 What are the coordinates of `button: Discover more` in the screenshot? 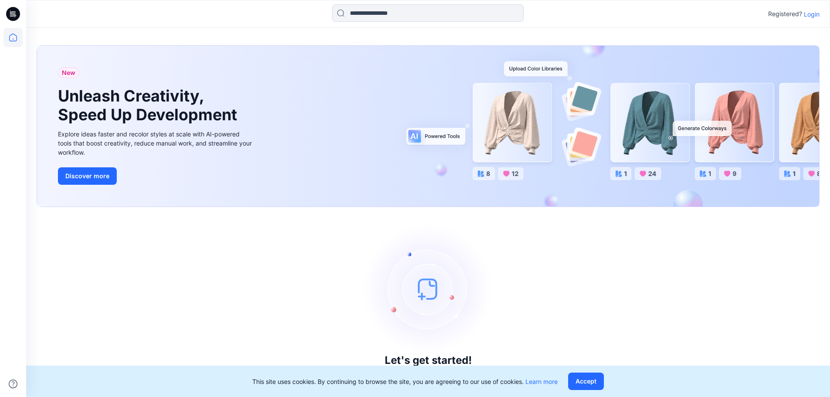 It's located at (87, 176).